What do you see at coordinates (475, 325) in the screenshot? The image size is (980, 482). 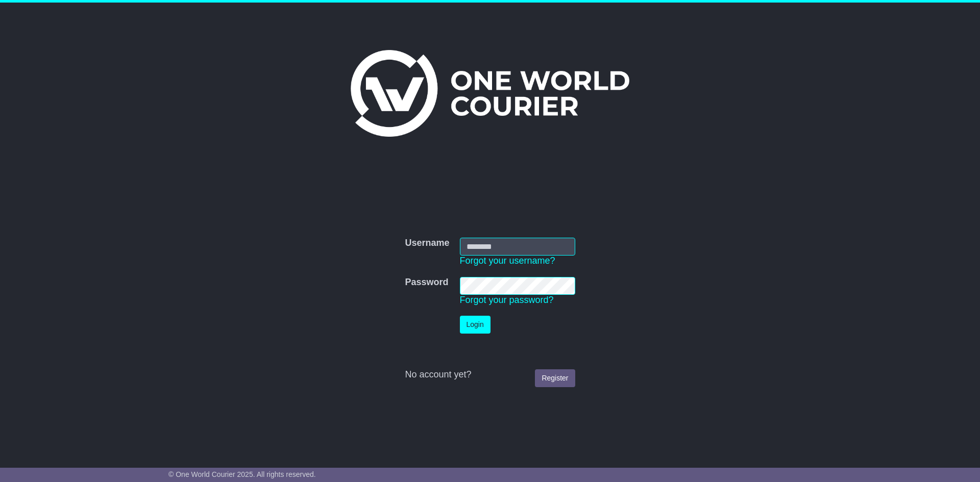 I see `button: Login` at bounding box center [475, 325].